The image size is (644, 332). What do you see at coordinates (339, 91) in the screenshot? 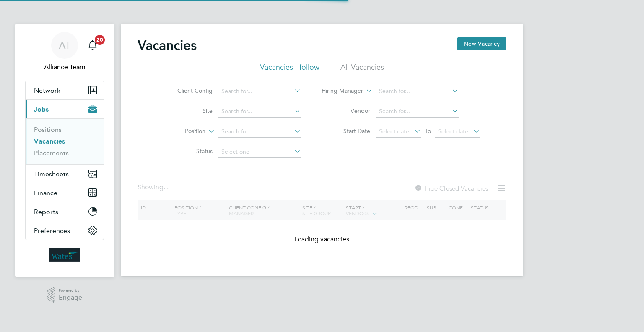
I see `label: Hiring Manager` at bounding box center [339, 91].